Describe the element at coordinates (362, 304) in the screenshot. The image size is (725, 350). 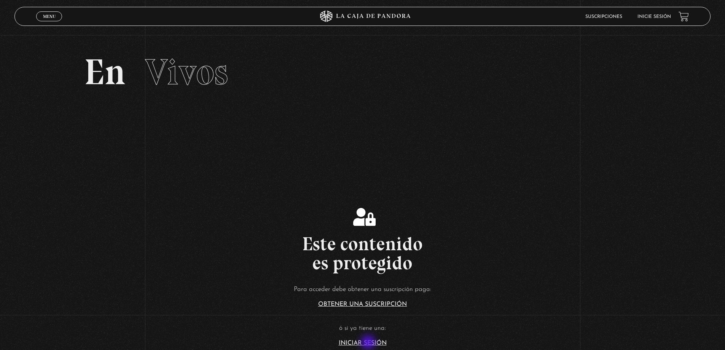
I see `a: Obtener una suscripción` at that location.